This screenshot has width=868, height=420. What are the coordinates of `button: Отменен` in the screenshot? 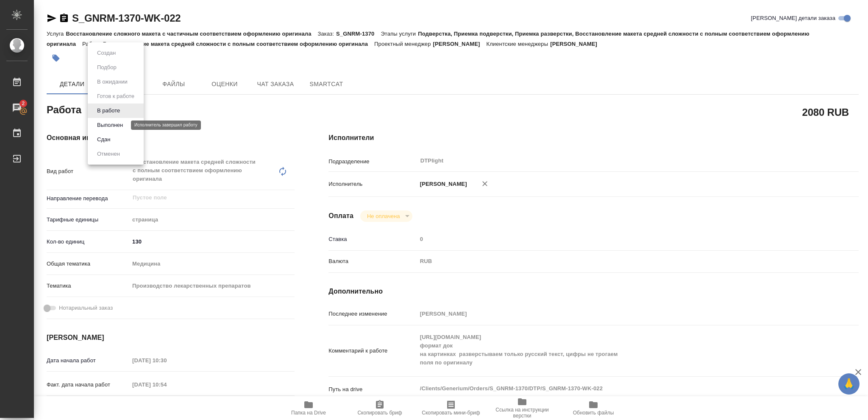 It's located at (109, 154).